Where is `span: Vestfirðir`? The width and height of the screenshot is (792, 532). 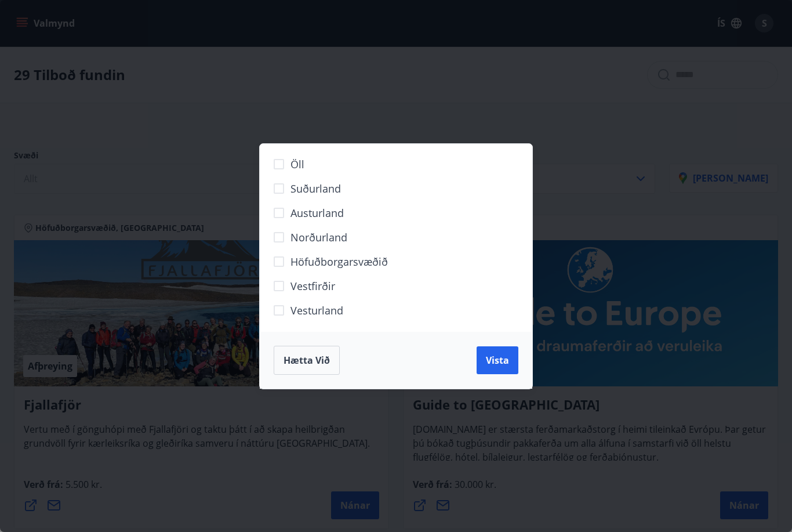 span: Vestfirðir is located at coordinates (313, 286).